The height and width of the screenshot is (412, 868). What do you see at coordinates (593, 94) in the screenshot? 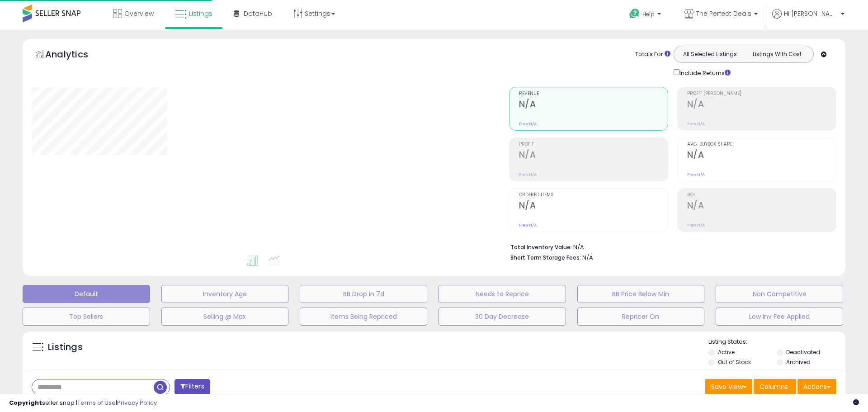
I see `span: Revenue` at bounding box center [593, 94].